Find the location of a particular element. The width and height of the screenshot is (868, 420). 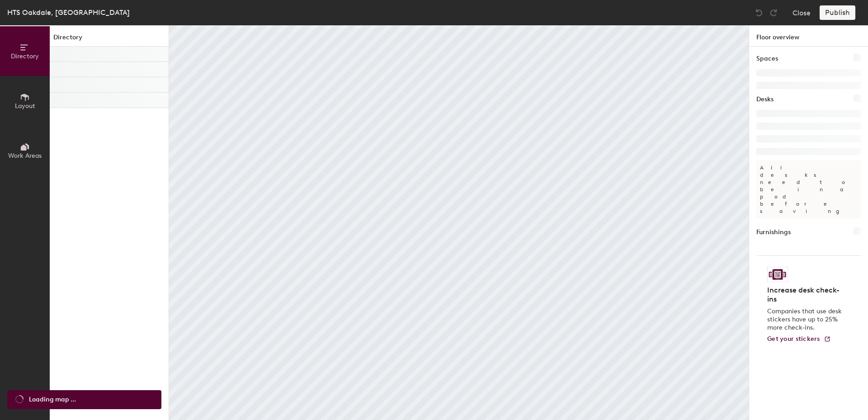

h1: Directory is located at coordinates (109, 40).